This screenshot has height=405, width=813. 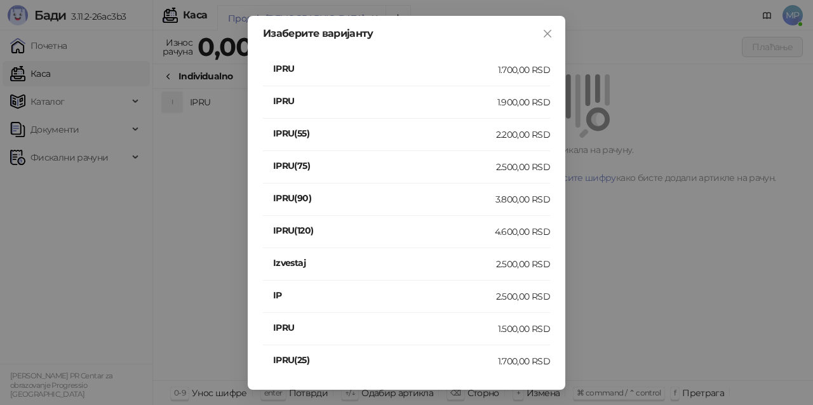 What do you see at coordinates (386, 360) in the screenshot?
I see `h4: IPRU(25)` at bounding box center [386, 360].